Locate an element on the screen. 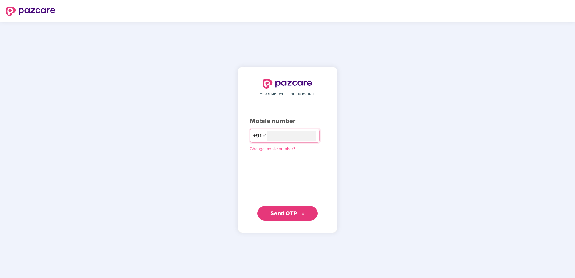 The height and width of the screenshot is (278, 575). a: Change mobile number? is located at coordinates (272, 149).